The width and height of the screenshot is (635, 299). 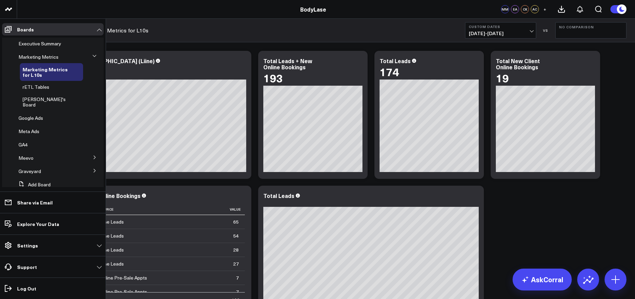 What do you see at coordinates (502, 78) in the screenshot?
I see `div: 19` at bounding box center [502, 78].